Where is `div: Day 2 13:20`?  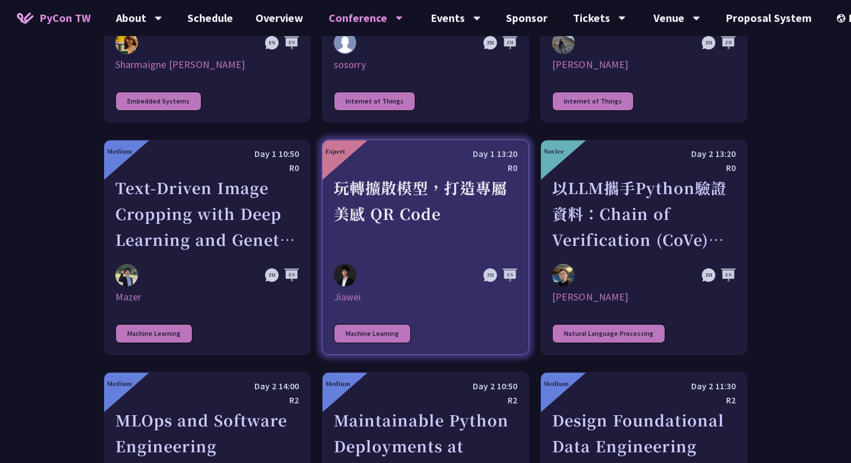
div: Day 2 13:20 is located at coordinates (644, 154).